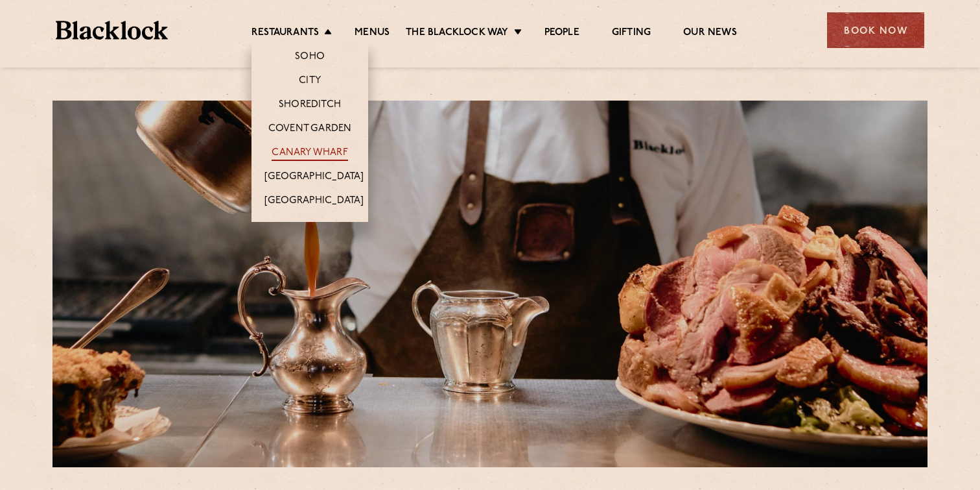 Image resolution: width=980 pixels, height=490 pixels. I want to click on a: Menus, so click(372, 34).